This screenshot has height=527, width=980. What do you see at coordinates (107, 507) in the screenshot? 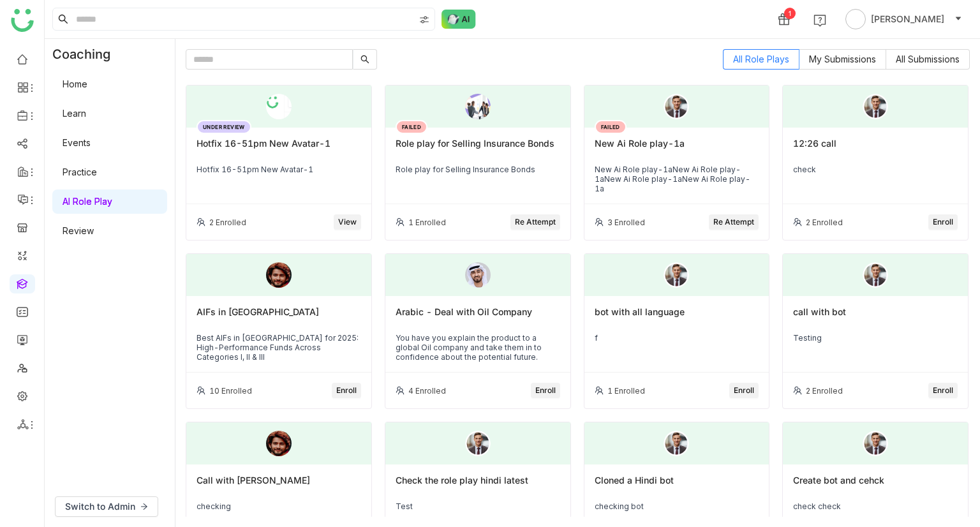
I see `button: Switch to Admin` at bounding box center [107, 507].